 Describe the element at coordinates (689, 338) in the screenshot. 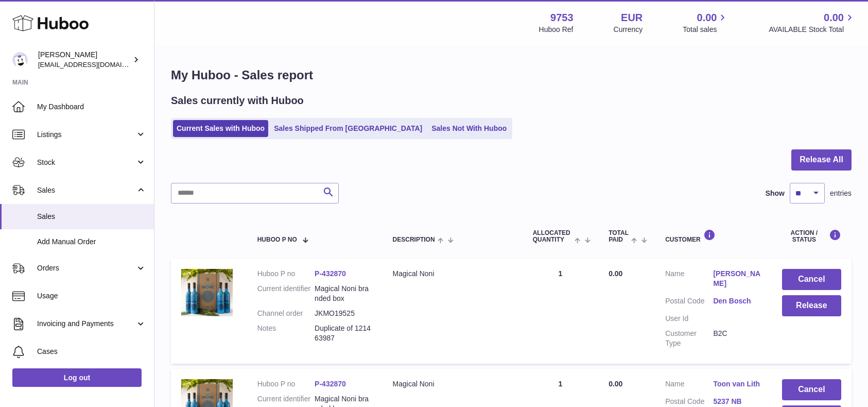

I see `dt: Customer Type` at that location.